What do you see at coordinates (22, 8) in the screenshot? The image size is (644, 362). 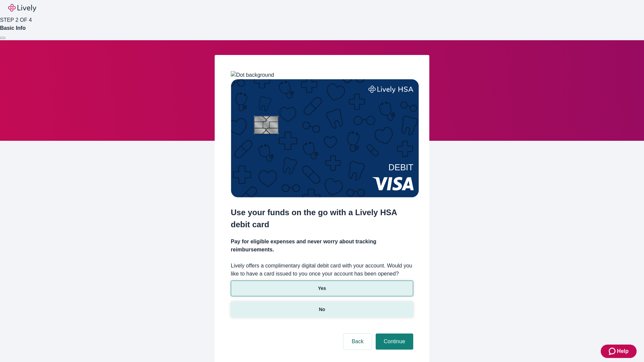 I see `img: Lively` at bounding box center [22, 8].